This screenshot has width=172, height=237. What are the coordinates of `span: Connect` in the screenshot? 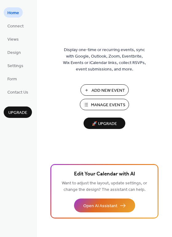 It's located at (15, 26).